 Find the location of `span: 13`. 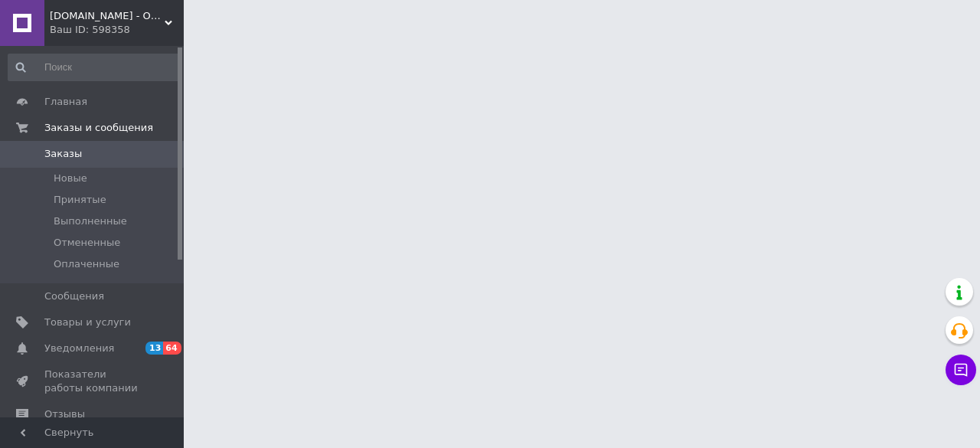

span: 13 is located at coordinates (154, 347).